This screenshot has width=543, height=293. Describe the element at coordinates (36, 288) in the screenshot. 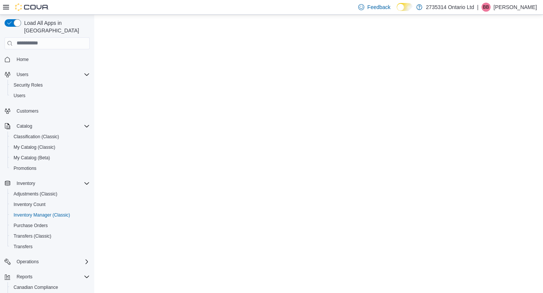

I see `a: Canadian Compliance` at that location.